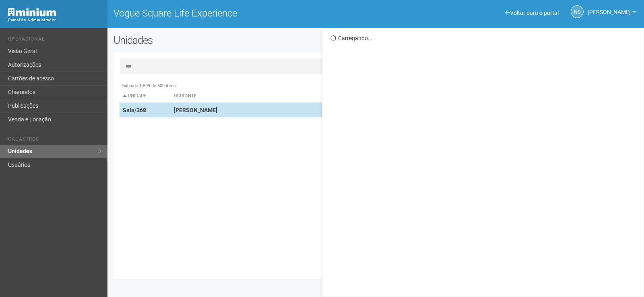  What do you see at coordinates (577, 12) in the screenshot?
I see `a: NS` at bounding box center [577, 12].